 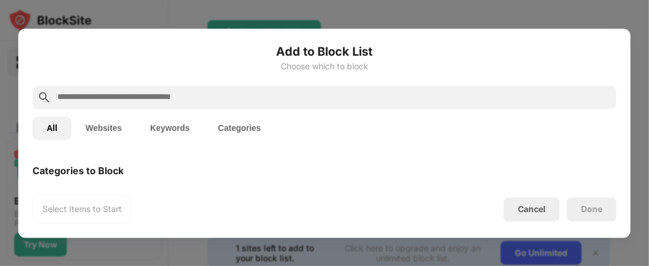 What do you see at coordinates (52, 128) in the screenshot?
I see `button: All` at bounding box center [52, 128].